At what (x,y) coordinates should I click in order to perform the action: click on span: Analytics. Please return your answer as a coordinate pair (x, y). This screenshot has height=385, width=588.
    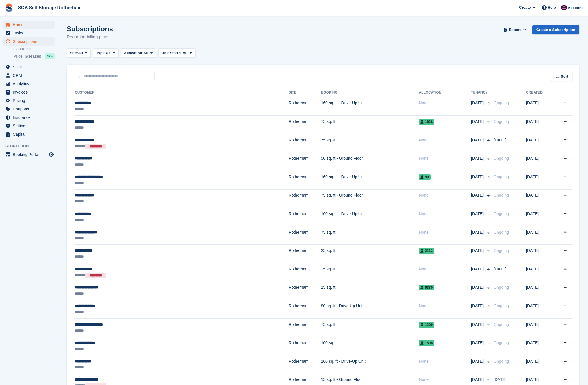
    Looking at the image, I should click on (30, 84).